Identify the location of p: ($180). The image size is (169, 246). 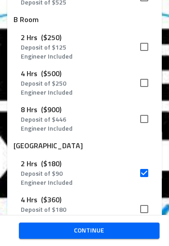
(51, 164).